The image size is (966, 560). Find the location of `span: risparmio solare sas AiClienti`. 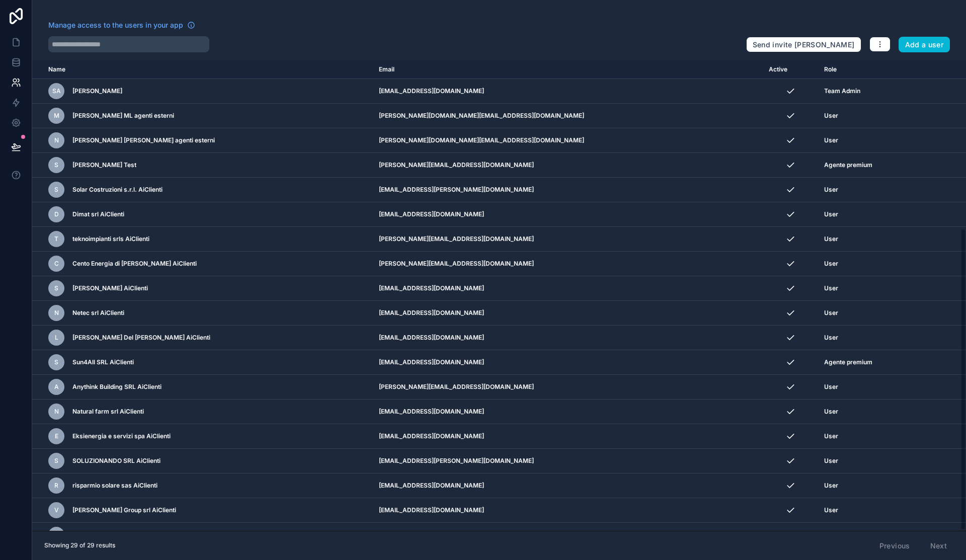

span: risparmio solare sas AiClienti is located at coordinates (115, 486).